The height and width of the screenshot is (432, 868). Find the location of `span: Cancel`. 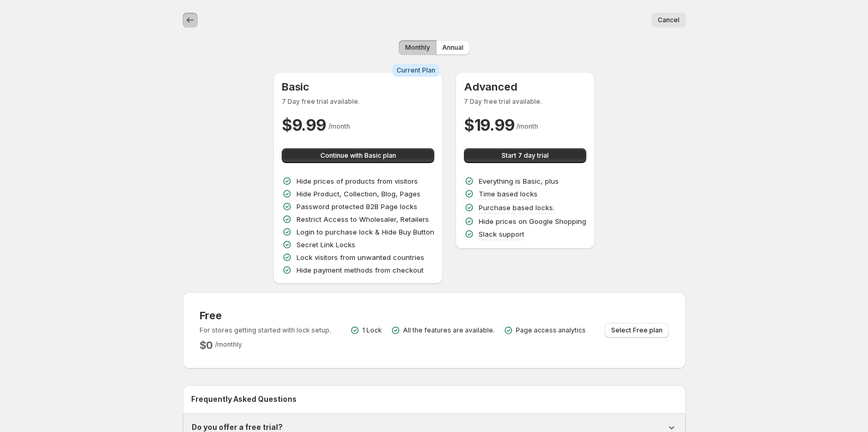

span: Cancel is located at coordinates (668, 20).